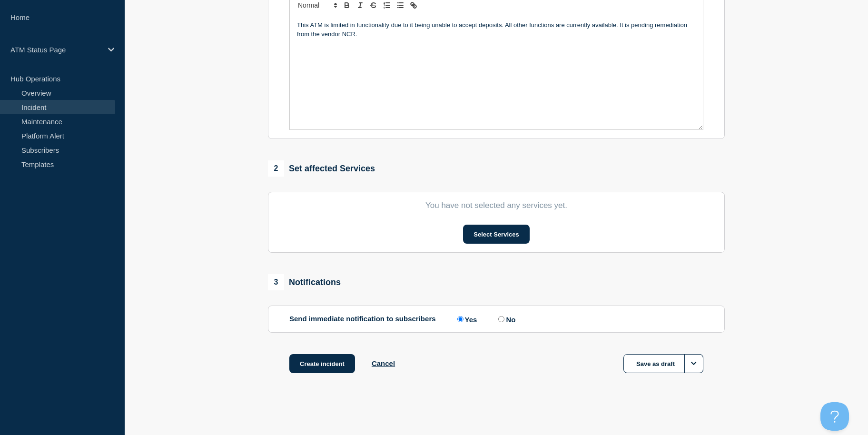 The width and height of the screenshot is (868, 435). I want to click on button: Create incident, so click(322, 363).